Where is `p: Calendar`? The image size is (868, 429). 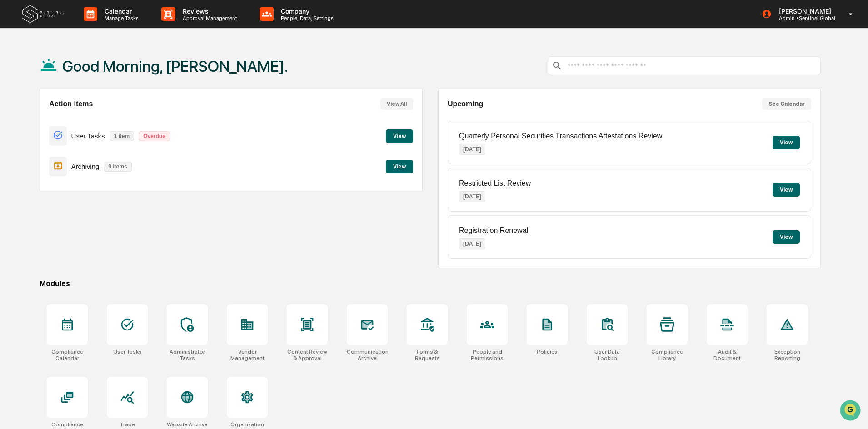 p: Calendar is located at coordinates (120, 11).